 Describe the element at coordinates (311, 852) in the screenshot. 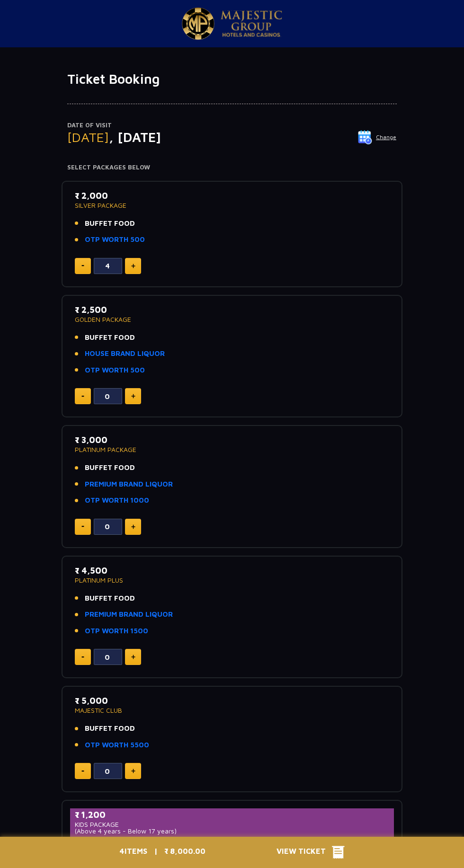

I see `button: View Ticket` at that location.